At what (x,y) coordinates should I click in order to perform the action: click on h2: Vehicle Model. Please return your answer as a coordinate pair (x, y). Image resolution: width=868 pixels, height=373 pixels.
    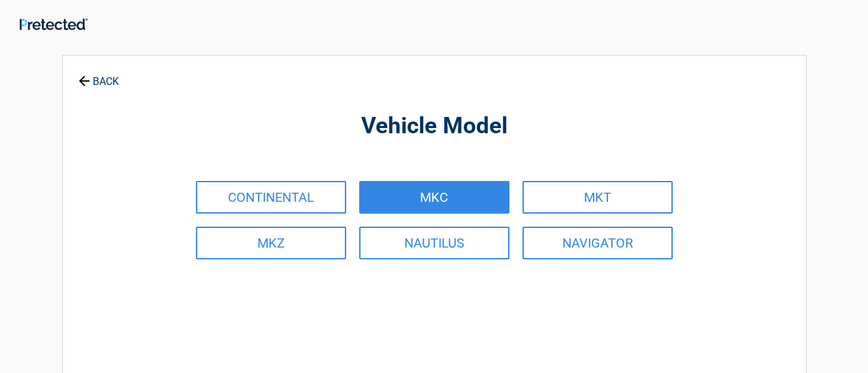
    Looking at the image, I should click on (434, 126).